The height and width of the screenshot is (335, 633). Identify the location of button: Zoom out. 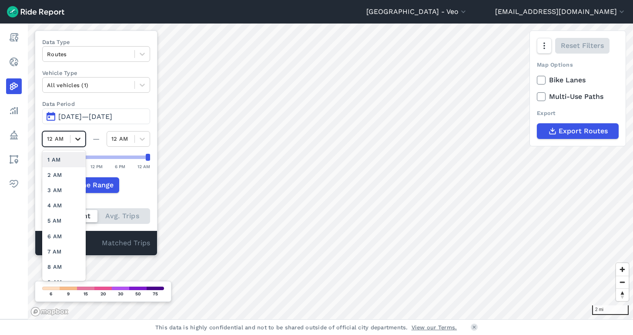
(622, 281).